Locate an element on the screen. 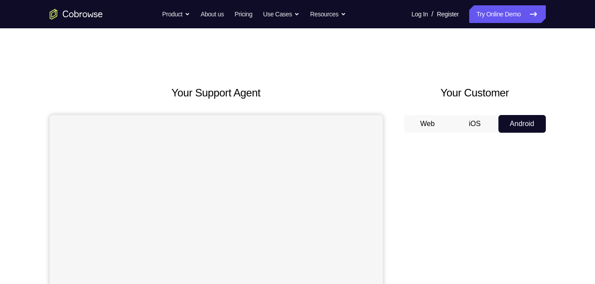  button: Product is located at coordinates (176, 14).